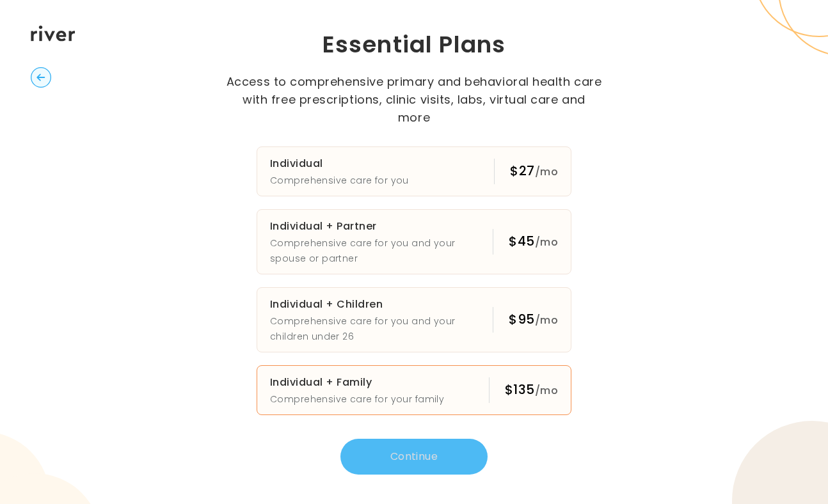 Image resolution: width=828 pixels, height=504 pixels. What do you see at coordinates (414, 45) in the screenshot?
I see `h1: Essential Plans` at bounding box center [414, 45].